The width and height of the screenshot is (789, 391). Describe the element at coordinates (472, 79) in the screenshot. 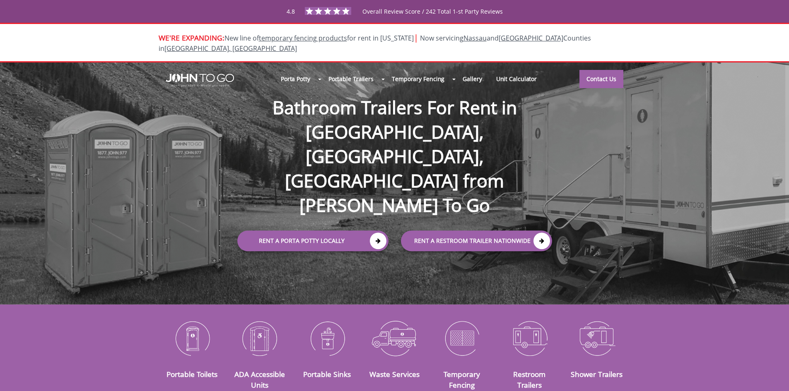

I see `a: Gallery` at that location.